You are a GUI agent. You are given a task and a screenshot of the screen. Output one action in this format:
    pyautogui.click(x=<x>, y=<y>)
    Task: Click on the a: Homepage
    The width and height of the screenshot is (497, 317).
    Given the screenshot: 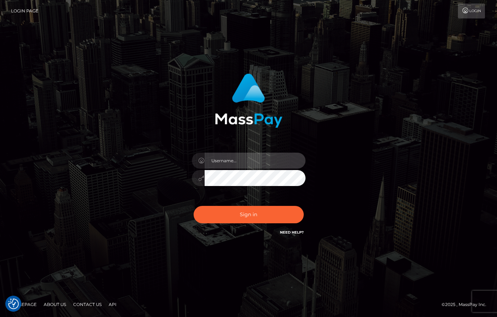 What is the action you would take?
    pyautogui.click(x=23, y=304)
    